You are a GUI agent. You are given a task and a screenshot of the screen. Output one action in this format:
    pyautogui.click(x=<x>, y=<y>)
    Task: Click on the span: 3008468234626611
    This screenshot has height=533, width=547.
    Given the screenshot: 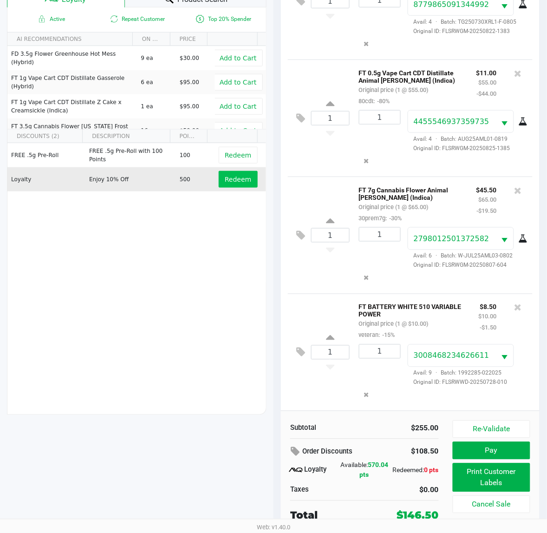 What is the action you would take?
    pyautogui.click(x=451, y=355)
    